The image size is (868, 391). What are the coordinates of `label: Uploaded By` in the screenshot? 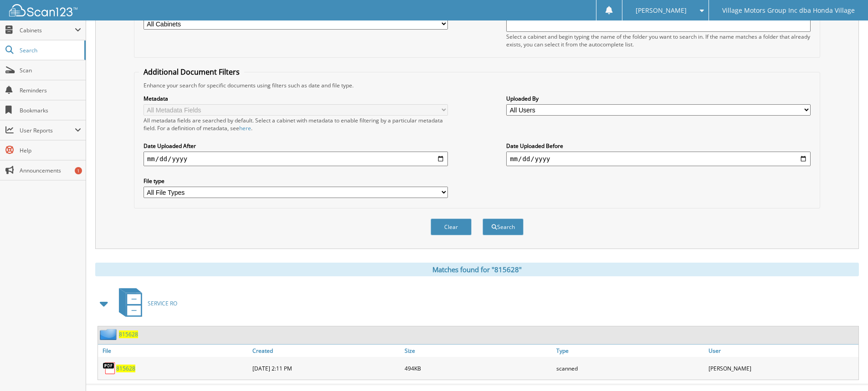 It's located at (659, 99).